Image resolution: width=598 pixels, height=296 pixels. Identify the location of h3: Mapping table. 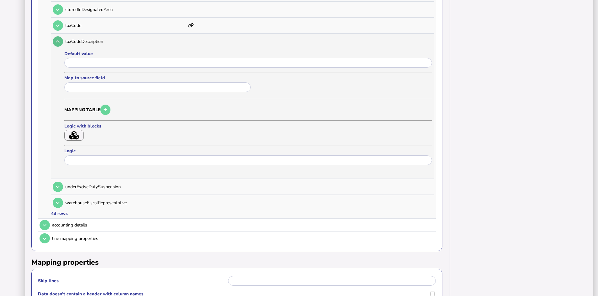
(248, 110).